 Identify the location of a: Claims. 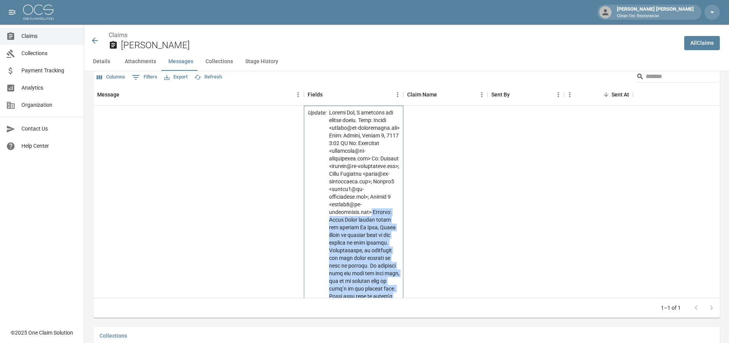
(118, 35).